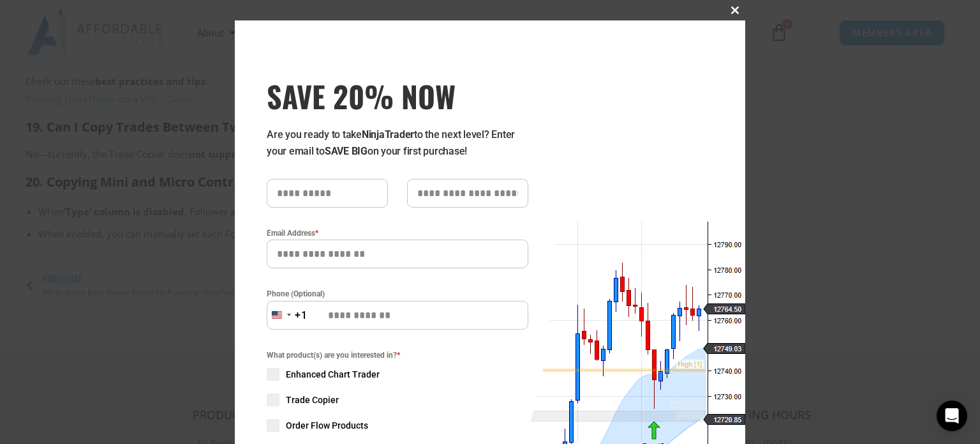 The width and height of the screenshot is (980, 444). Describe the element at coordinates (388, 134) in the screenshot. I see `strong: NinjaTrader` at that location.